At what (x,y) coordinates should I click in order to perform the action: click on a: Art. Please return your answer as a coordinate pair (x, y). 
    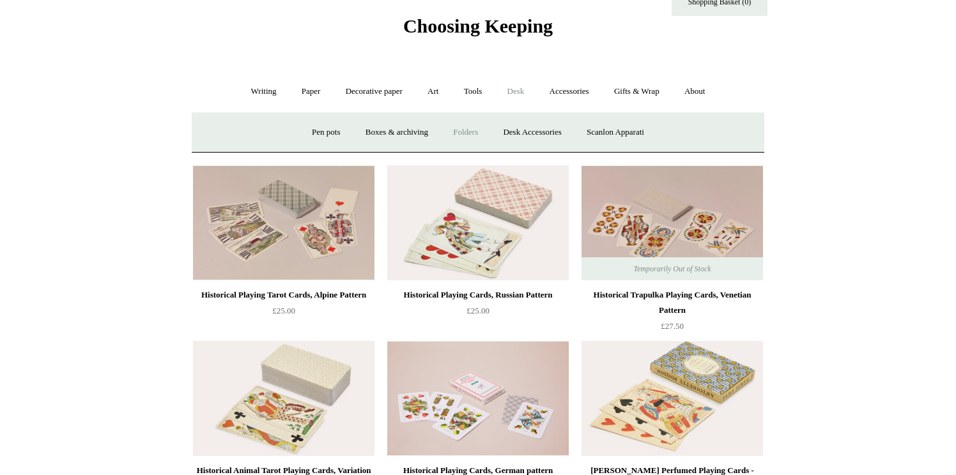
    Looking at the image, I should click on (432, 91).